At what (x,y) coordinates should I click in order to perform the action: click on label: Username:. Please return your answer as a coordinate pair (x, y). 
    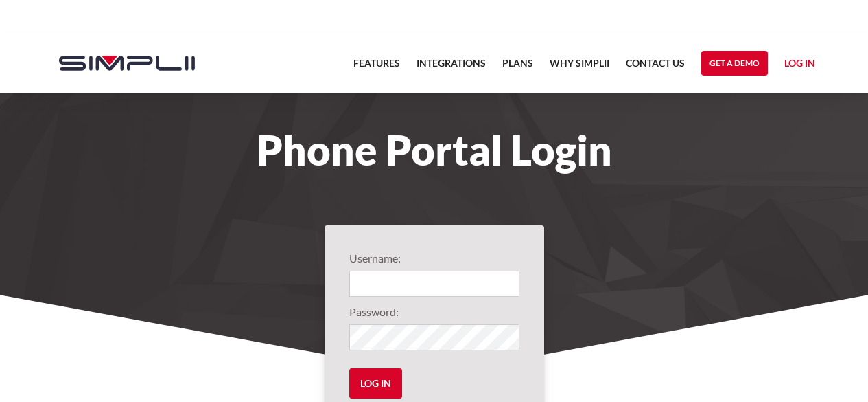
    Looking at the image, I should click on (434, 258).